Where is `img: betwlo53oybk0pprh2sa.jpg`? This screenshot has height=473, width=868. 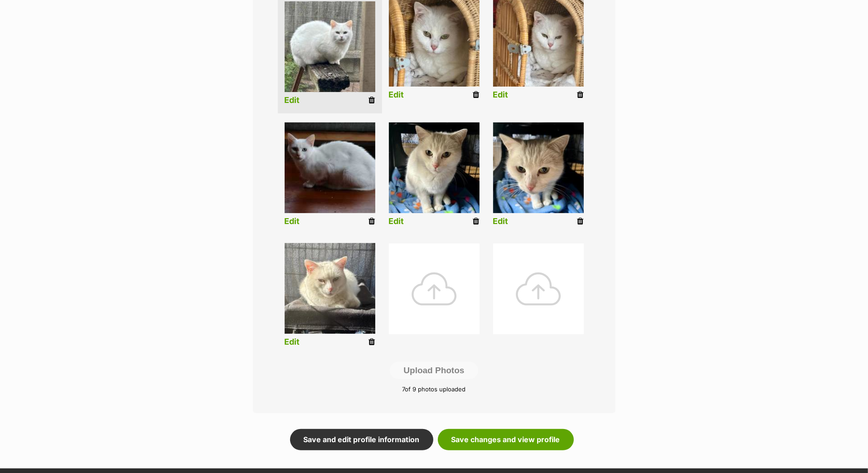
img: betwlo53oybk0pprh2sa.jpg is located at coordinates (434, 168).